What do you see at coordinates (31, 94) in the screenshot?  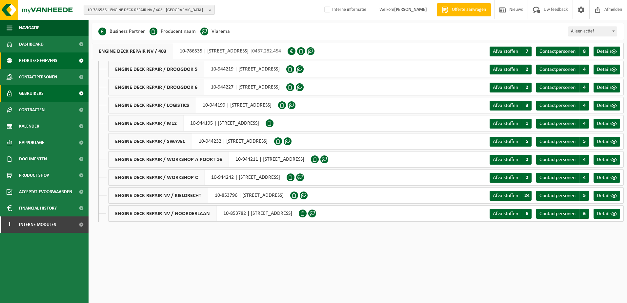 I see `span: Gebruikers` at bounding box center [31, 94].